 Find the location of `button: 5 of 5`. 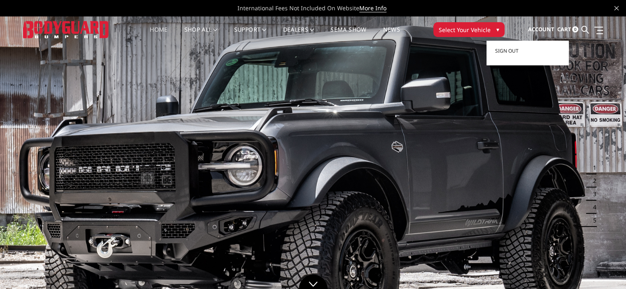

button: 5 of 5 is located at coordinates (592, 220).